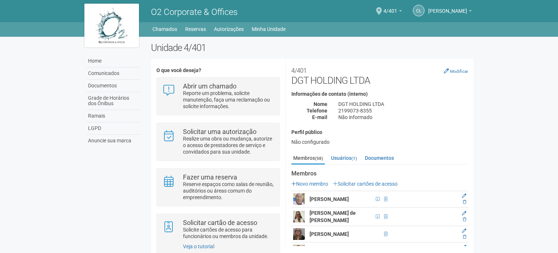  I want to click on strong: E-mail, so click(320, 117).